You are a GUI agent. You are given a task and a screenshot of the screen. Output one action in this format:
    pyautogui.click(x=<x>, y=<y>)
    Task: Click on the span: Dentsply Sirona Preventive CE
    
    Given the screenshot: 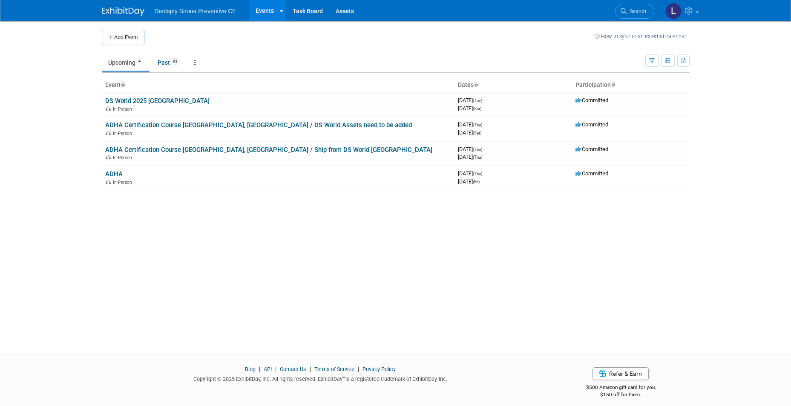 What is the action you would take?
    pyautogui.click(x=196, y=11)
    